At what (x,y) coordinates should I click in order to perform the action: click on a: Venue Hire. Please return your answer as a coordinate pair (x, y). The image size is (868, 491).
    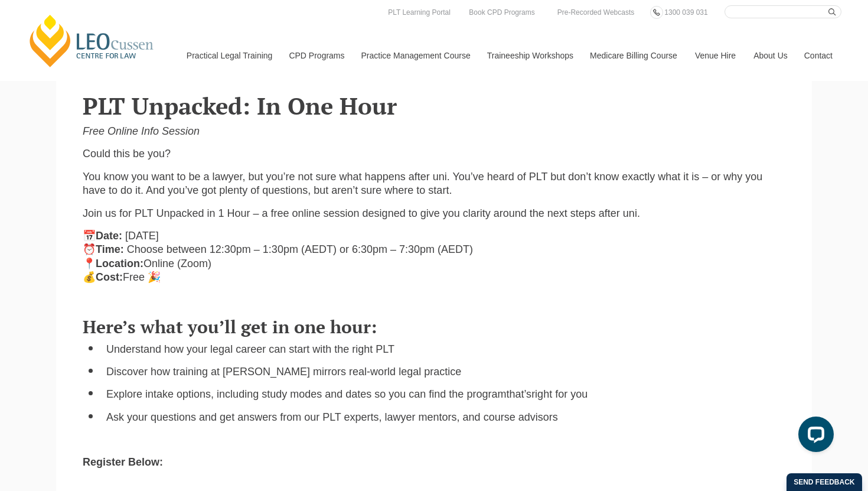
    Looking at the image, I should click on (715, 55).